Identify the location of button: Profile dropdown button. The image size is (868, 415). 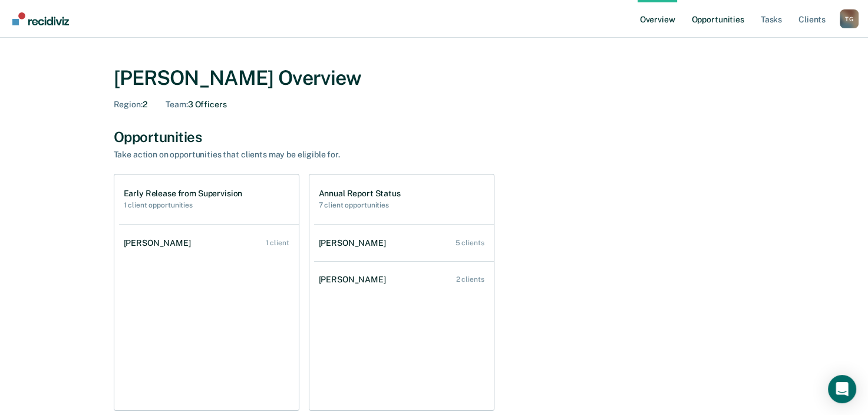
(849, 19).